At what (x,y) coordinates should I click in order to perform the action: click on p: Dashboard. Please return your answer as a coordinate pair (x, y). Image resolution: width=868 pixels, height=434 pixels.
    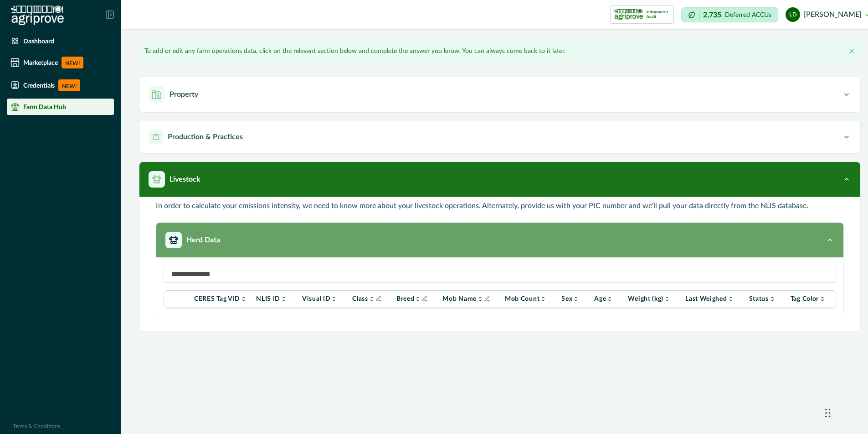
    Looking at the image, I should click on (39, 41).